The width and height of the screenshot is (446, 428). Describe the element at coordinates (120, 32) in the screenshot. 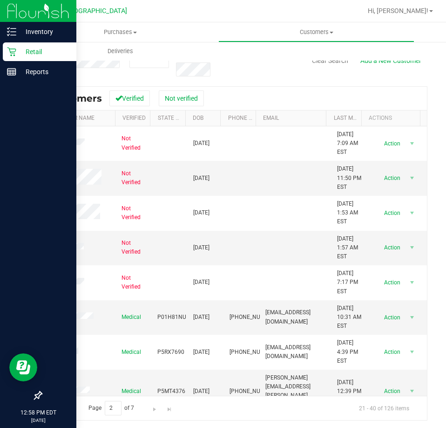

I see `a: Purchases` at that location.